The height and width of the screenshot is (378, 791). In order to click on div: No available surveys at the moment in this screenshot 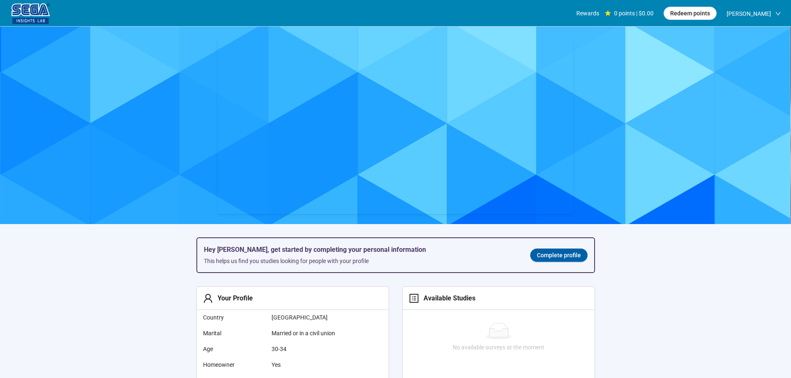, I will do `click(498, 347)`.